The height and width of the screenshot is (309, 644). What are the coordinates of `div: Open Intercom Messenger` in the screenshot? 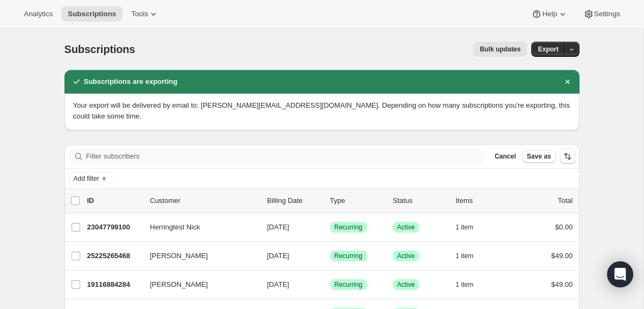 It's located at (620, 274).